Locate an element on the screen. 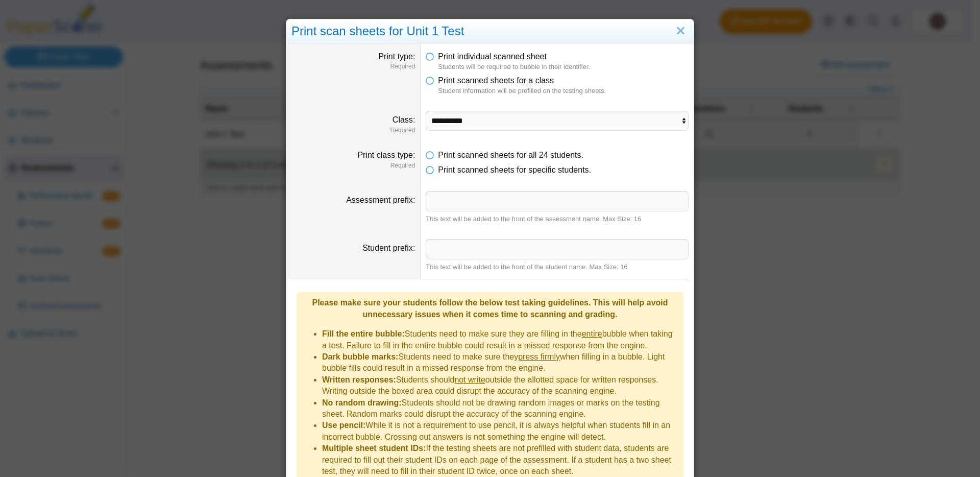 This screenshot has height=477, width=980. b: Please make sure your students follow the below test taking guidelines. This will help avoid unne... is located at coordinates (490, 309).